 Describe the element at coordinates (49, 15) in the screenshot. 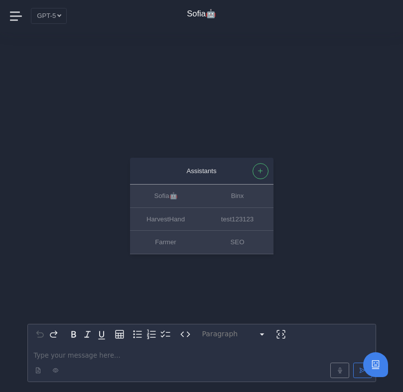

I see `button: GPT-5` at that location.